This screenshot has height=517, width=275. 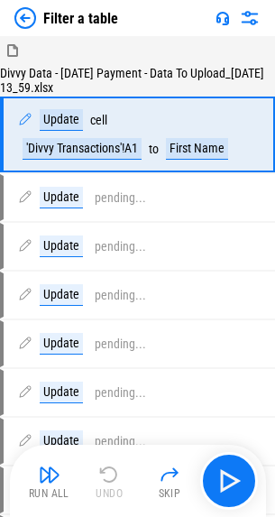 I want to click on button: Run All, so click(x=50, y=481).